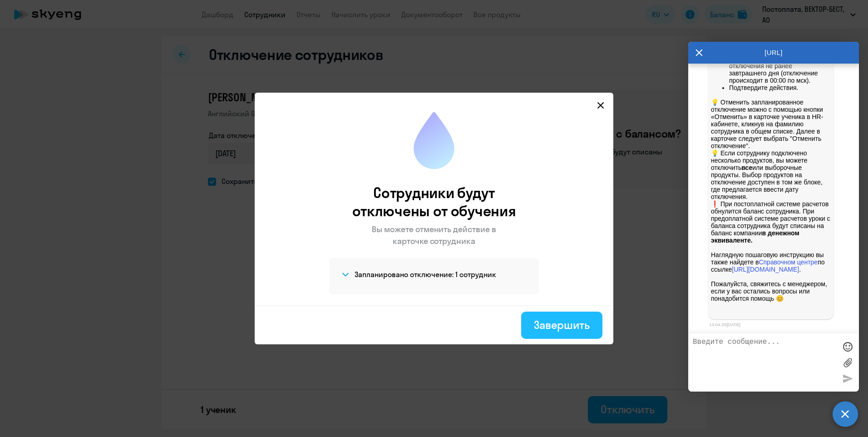 This screenshot has width=868, height=437. I want to click on strong: в денежном эквиваленте., so click(755, 236).